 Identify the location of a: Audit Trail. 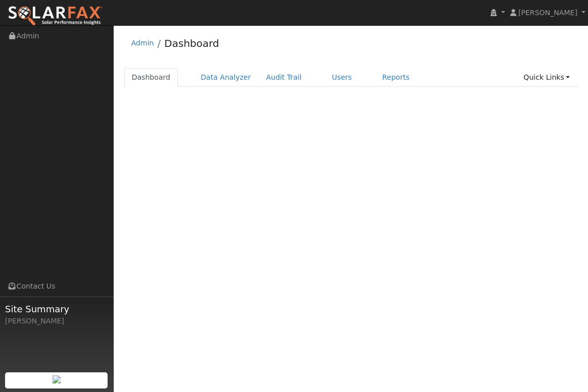
(284, 77).